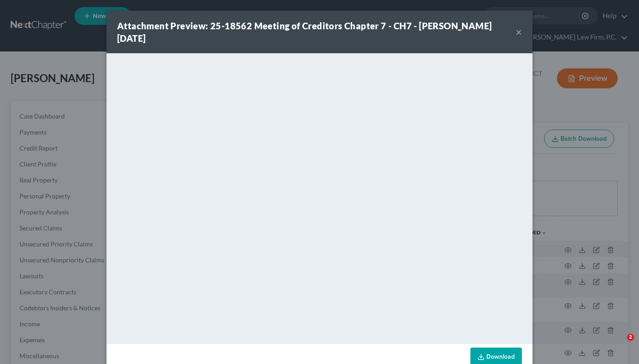 This screenshot has width=639, height=364. I want to click on span: 2, so click(631, 337).